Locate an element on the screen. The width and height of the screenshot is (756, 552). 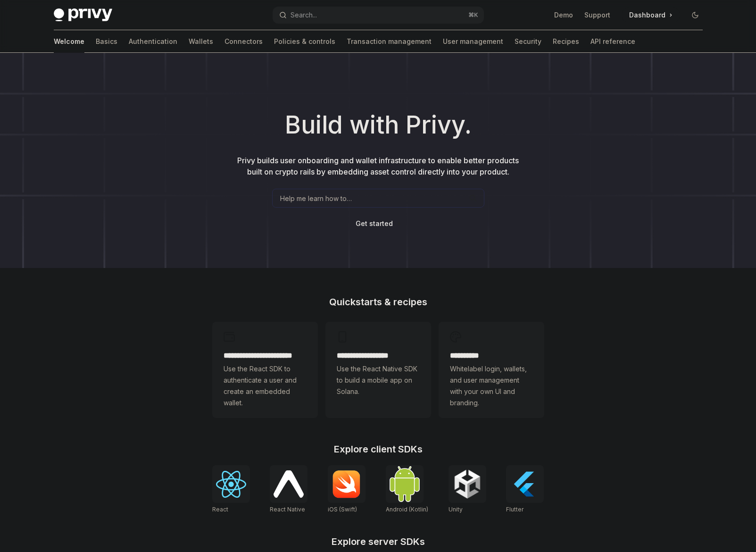
h2: Quickstarts & recipes is located at coordinates (378, 302).